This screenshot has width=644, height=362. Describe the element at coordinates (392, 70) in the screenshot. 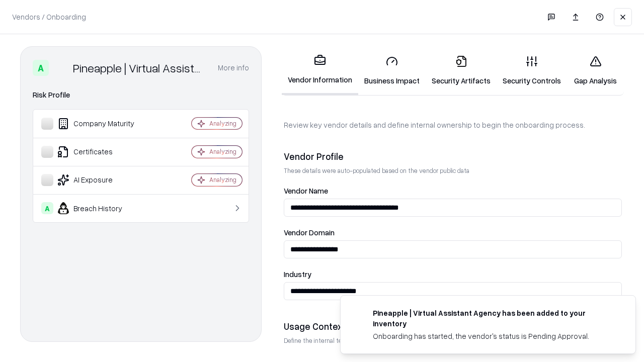

I see `a: Business Impact` at that location.